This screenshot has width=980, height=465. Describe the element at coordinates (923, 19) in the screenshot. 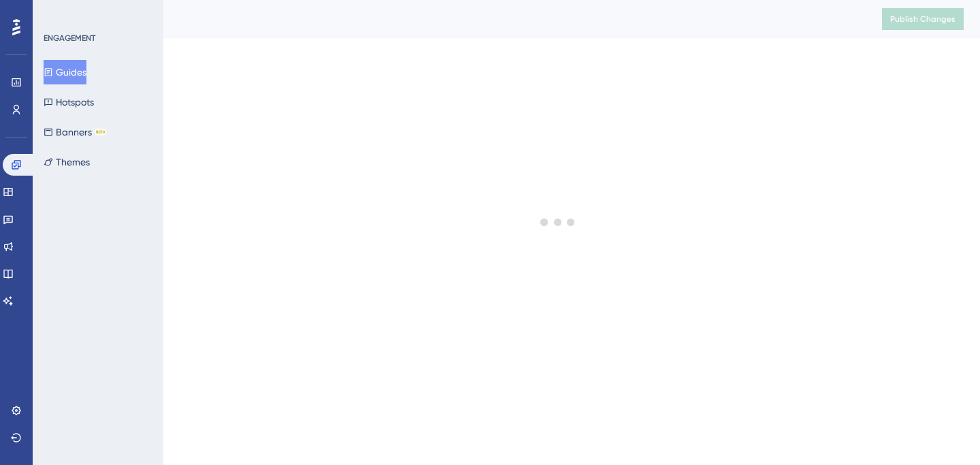

I see `button: Publish Changes` at that location.